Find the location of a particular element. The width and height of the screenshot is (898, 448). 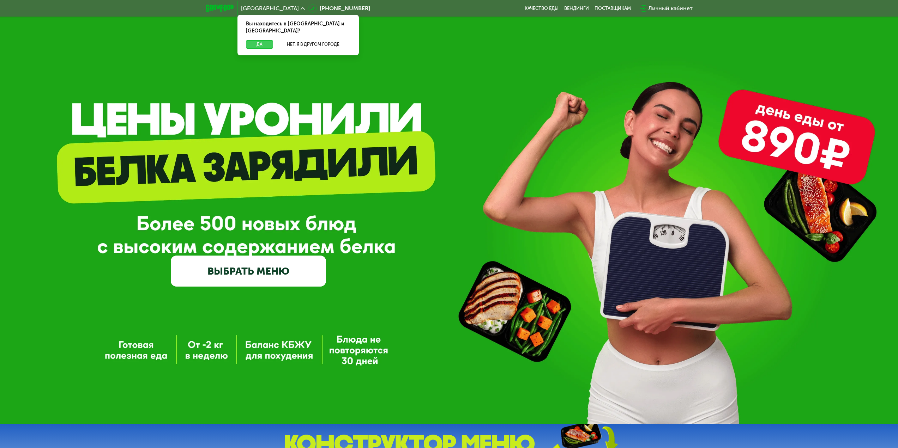

button: Да is located at coordinates (259, 44).